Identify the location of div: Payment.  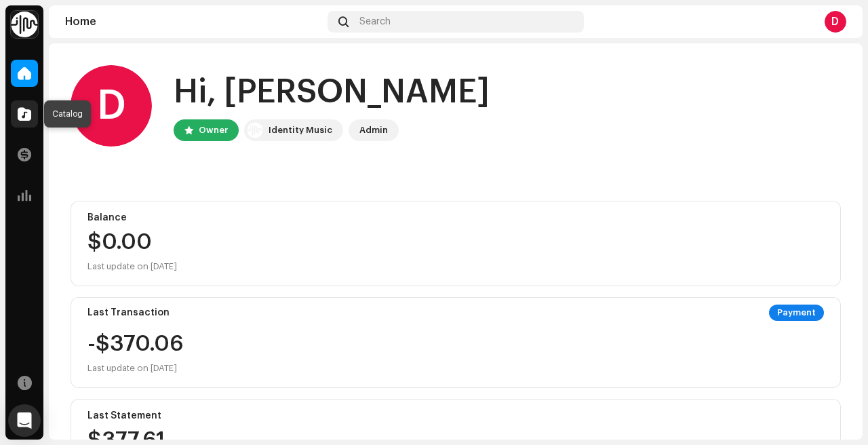
(796, 313).